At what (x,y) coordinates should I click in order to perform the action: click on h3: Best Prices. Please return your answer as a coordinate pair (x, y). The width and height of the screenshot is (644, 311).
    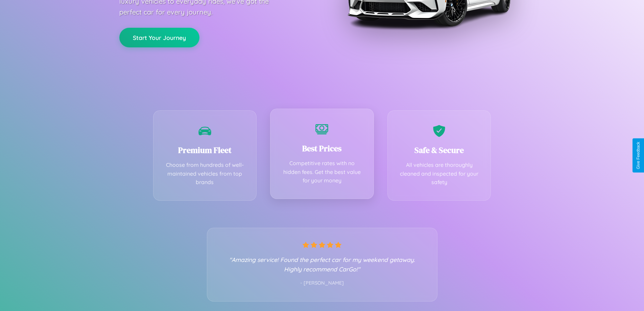
    Looking at the image, I should click on (322, 148).